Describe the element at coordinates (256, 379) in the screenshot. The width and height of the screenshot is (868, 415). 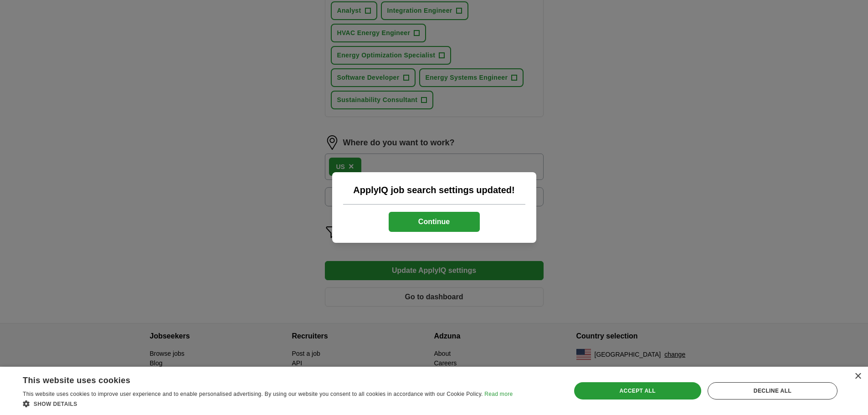
I see `div: This website uses cookies` at that location.